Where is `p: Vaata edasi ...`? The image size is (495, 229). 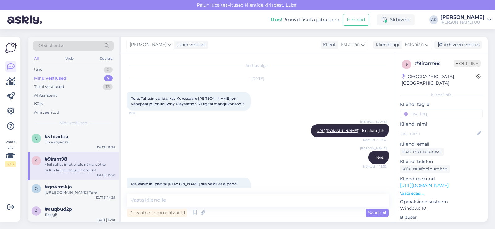 p: Vaata edasi ... is located at coordinates (442, 193).